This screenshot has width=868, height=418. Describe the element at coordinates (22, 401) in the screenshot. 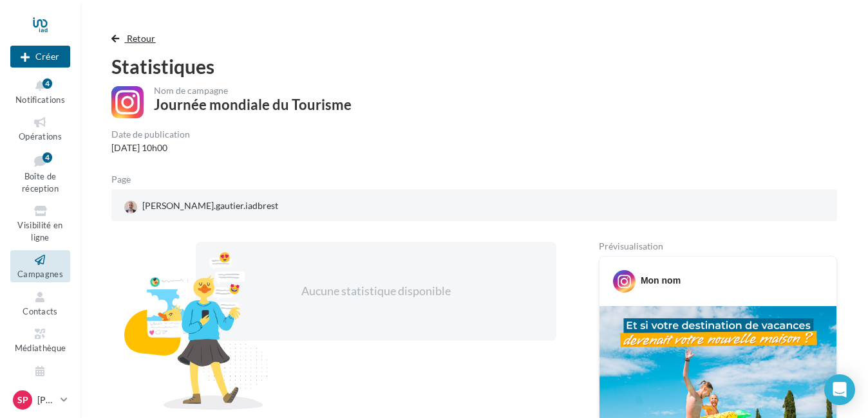

I see `span: Sp` at that location.